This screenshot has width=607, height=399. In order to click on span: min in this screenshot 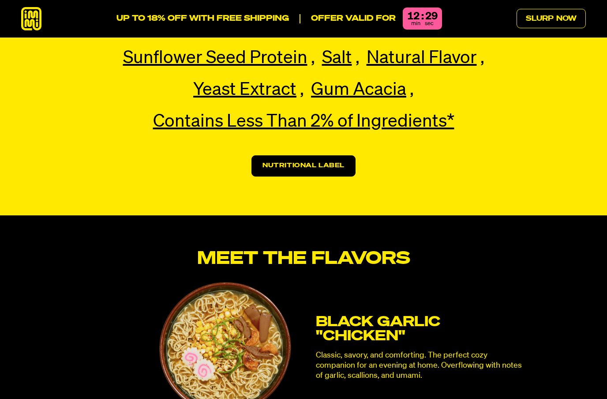, I will do `click(416, 23)`.